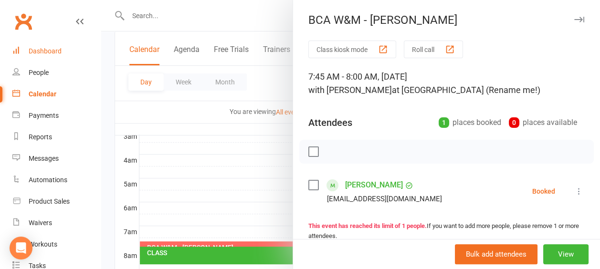 The image size is (600, 269). What do you see at coordinates (544, 191) in the screenshot?
I see `div: Booked` at bounding box center [544, 191].